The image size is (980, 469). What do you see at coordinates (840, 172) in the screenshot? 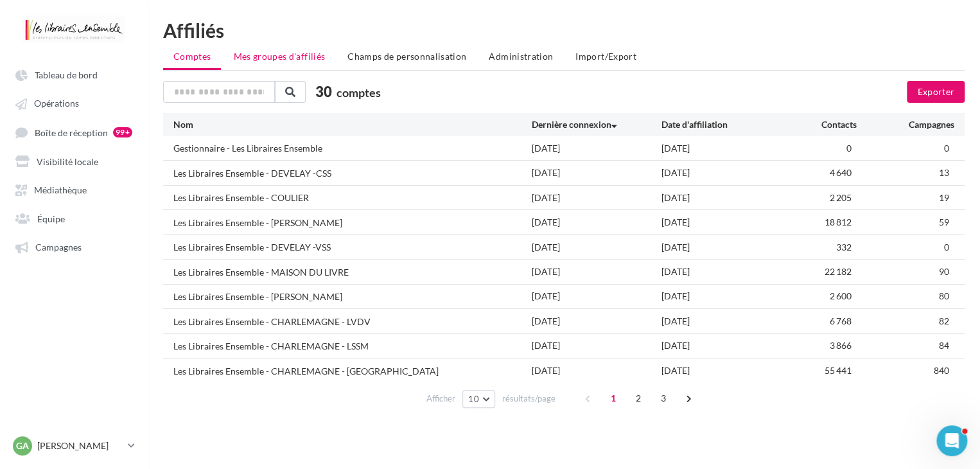
I see `span: 4 640` at bounding box center [840, 172].